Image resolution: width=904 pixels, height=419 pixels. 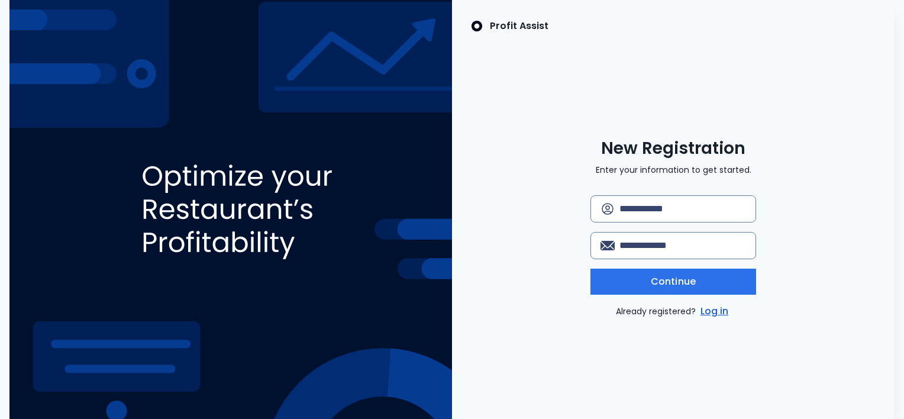 I want to click on p: Profit Assist, so click(x=519, y=26).